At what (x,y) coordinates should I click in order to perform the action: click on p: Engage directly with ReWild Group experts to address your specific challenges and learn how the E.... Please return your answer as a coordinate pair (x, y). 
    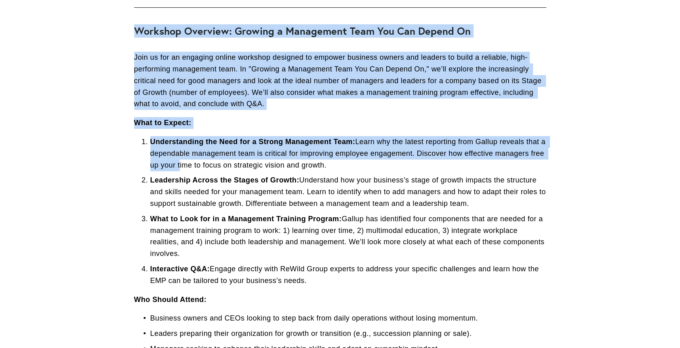
    Looking at the image, I should click on (348, 275).